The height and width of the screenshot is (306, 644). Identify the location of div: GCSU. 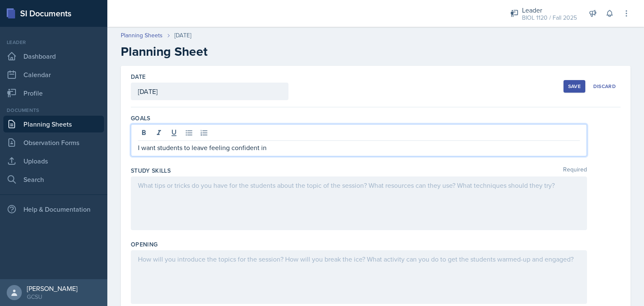
(52, 297).